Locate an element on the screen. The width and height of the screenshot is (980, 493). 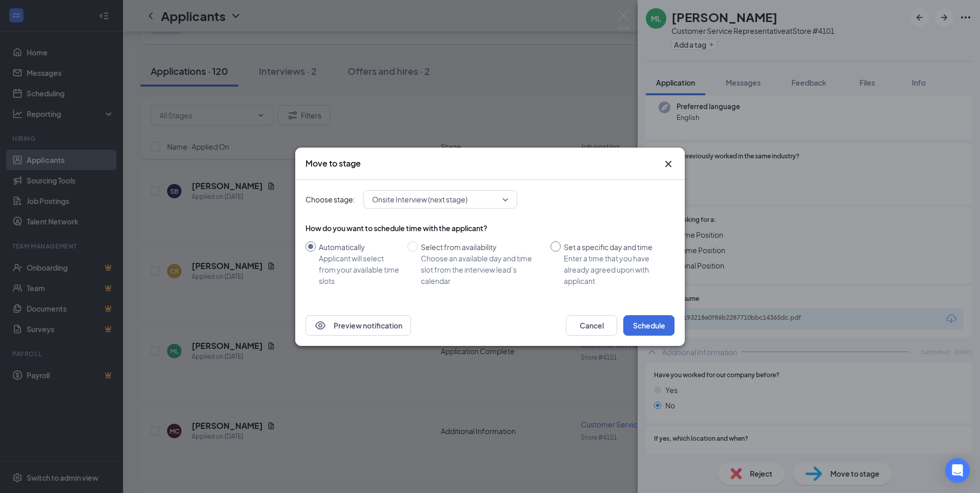
button: Close is located at coordinates (669, 164).